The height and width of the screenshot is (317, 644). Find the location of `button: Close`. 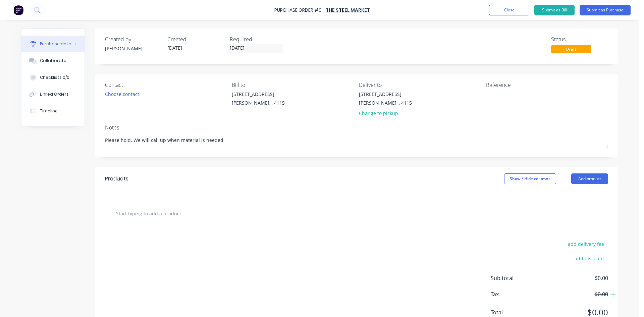

button: Close is located at coordinates (509, 10).